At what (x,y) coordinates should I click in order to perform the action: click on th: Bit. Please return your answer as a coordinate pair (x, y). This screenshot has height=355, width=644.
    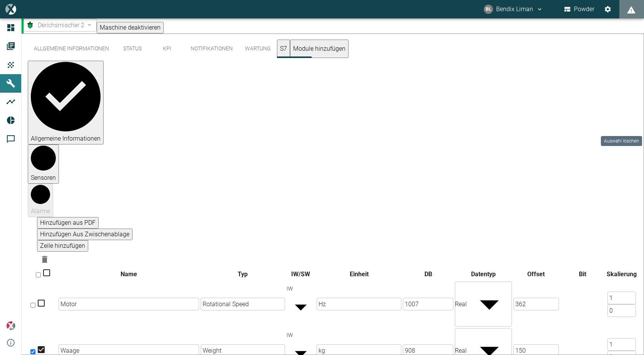
    Looking at the image, I should click on (583, 274).